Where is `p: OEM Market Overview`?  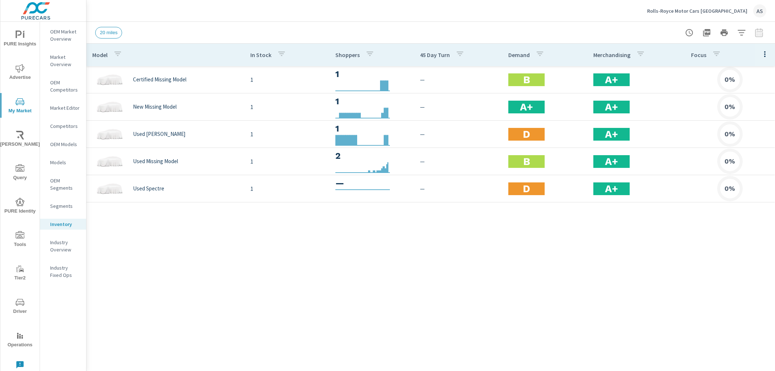 p: OEM Market Overview is located at coordinates (65, 35).